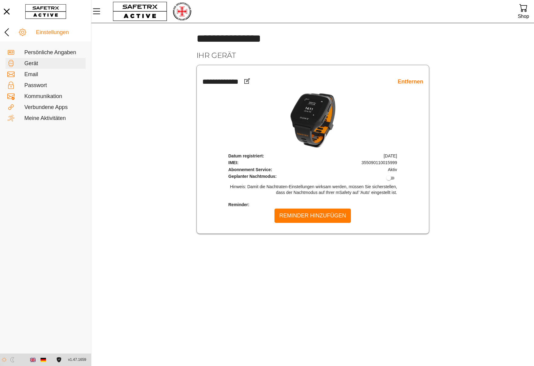 The width and height of the screenshot is (534, 366). Describe the element at coordinates (313, 55) in the screenshot. I see `h2: Ihr Gerät` at that location.